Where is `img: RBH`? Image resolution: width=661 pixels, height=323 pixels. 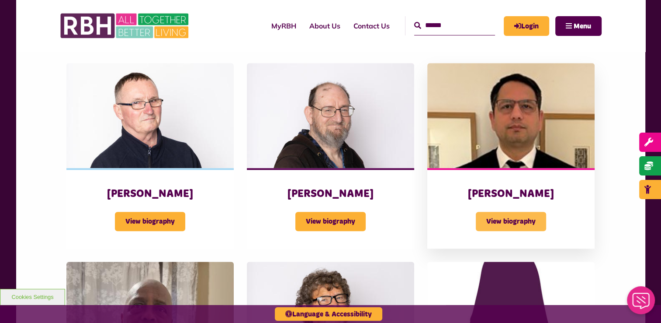 img: RBH is located at coordinates (125, 26).